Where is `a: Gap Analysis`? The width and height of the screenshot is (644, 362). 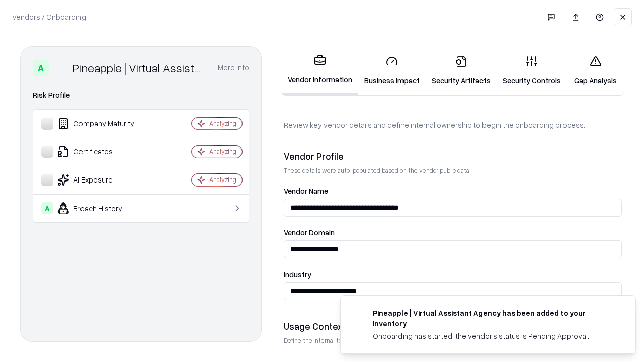 a: Gap Analysis is located at coordinates (595, 71).